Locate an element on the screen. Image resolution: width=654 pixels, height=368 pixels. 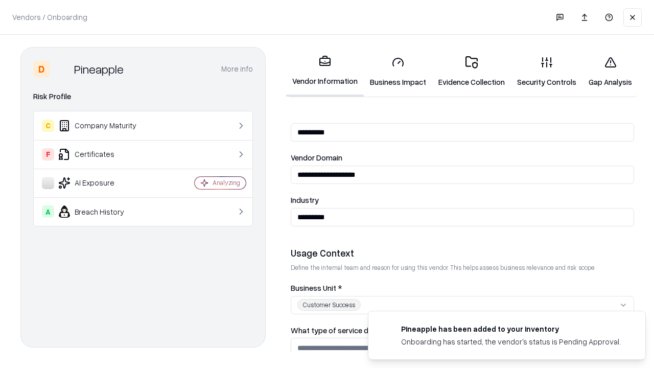
label: Industry is located at coordinates (462, 200).